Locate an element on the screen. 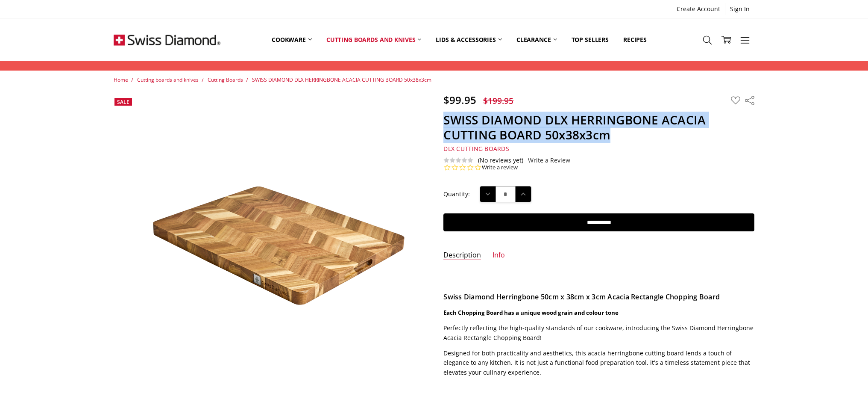  a: Clearance is located at coordinates (537, 39).